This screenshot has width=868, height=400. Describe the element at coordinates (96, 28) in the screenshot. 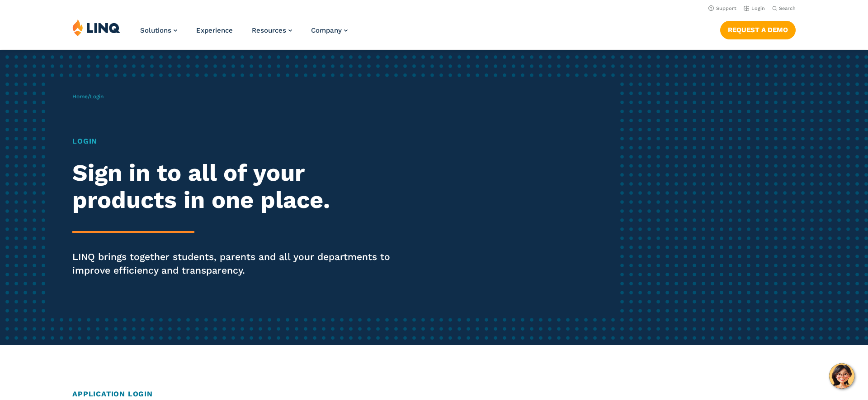

I see `img: LINQ | K‑12 Software` at that location.